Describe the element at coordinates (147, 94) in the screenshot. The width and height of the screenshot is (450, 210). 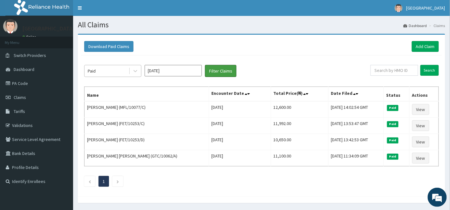
I see `th: Name` at that location.